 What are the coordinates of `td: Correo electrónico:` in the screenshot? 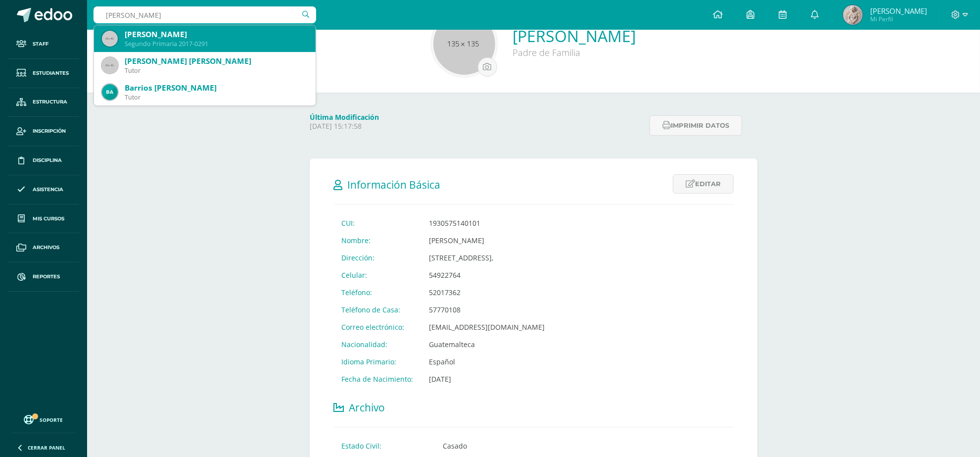 It's located at (377, 327).